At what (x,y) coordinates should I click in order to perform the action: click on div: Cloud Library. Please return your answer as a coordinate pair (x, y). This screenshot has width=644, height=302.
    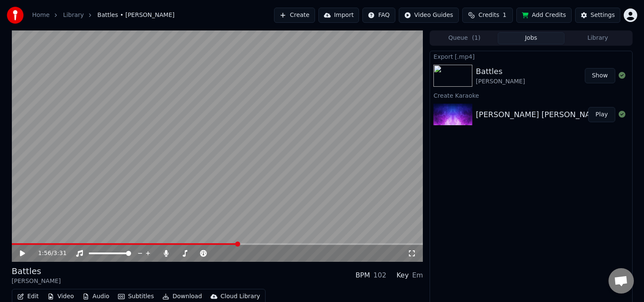
    Looking at the image, I should click on (240, 296).